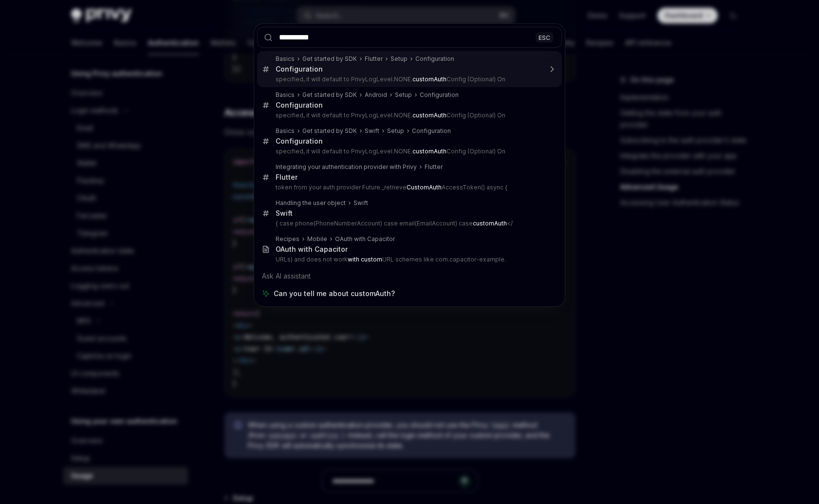  I want to click on div: ESC, so click(545, 37).